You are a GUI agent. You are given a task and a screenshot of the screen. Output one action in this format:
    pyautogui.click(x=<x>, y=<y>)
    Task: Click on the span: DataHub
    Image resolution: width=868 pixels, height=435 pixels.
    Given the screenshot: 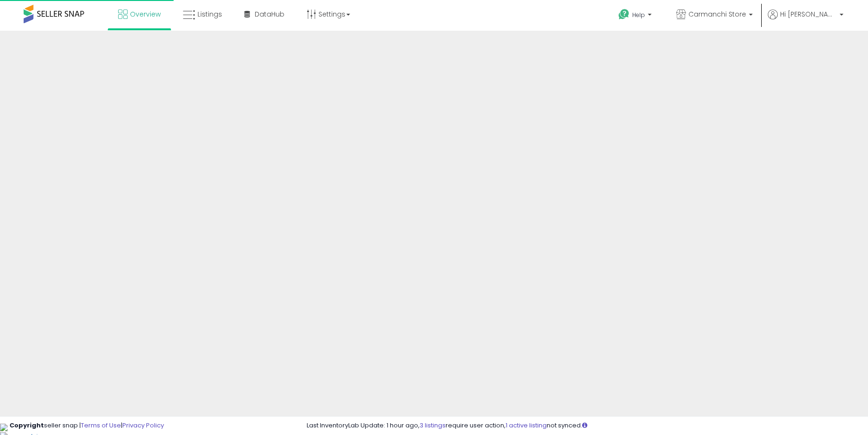 What is the action you would take?
    pyautogui.click(x=269, y=14)
    